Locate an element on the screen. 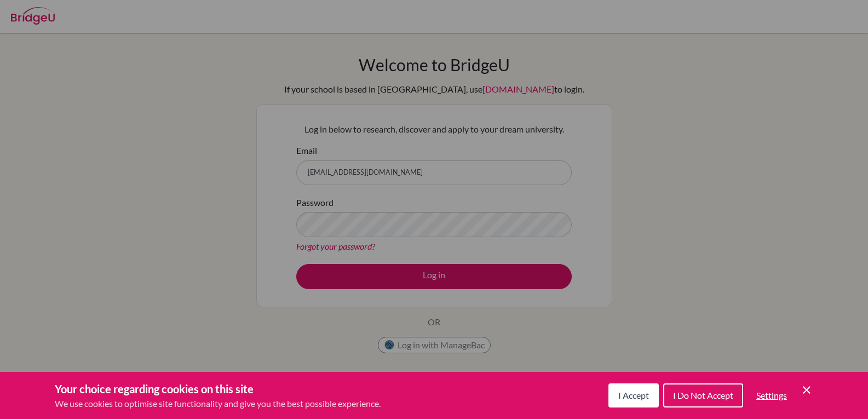 The height and width of the screenshot is (419, 868). span: Settings is located at coordinates (772, 394).